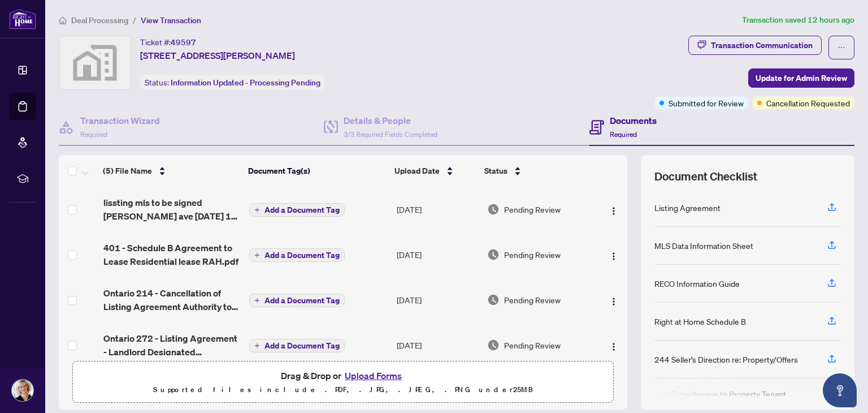  What do you see at coordinates (373, 376) in the screenshot?
I see `button: Upload Forms` at bounding box center [373, 376].